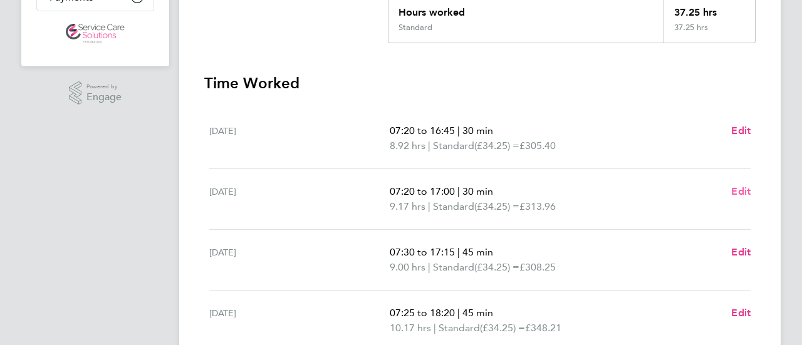 This screenshot has height=345, width=802. I want to click on a: Powered byEngage, so click(95, 93).